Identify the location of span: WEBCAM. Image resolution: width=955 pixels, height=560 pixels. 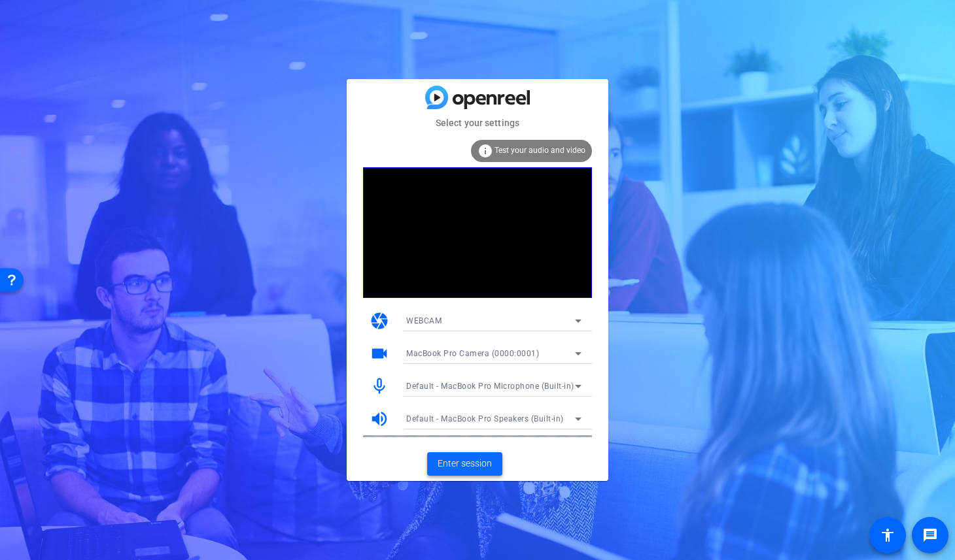
(424, 321).